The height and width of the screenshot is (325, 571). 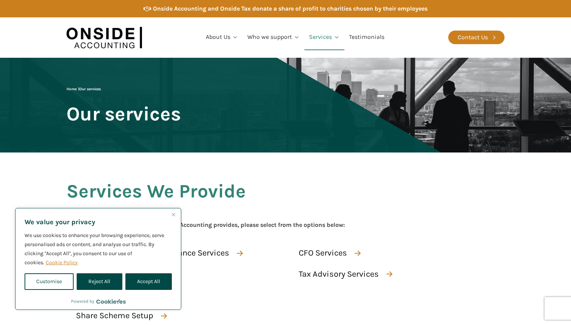 What do you see at coordinates (324, 37) in the screenshot?
I see `a: Services` at bounding box center [324, 37].